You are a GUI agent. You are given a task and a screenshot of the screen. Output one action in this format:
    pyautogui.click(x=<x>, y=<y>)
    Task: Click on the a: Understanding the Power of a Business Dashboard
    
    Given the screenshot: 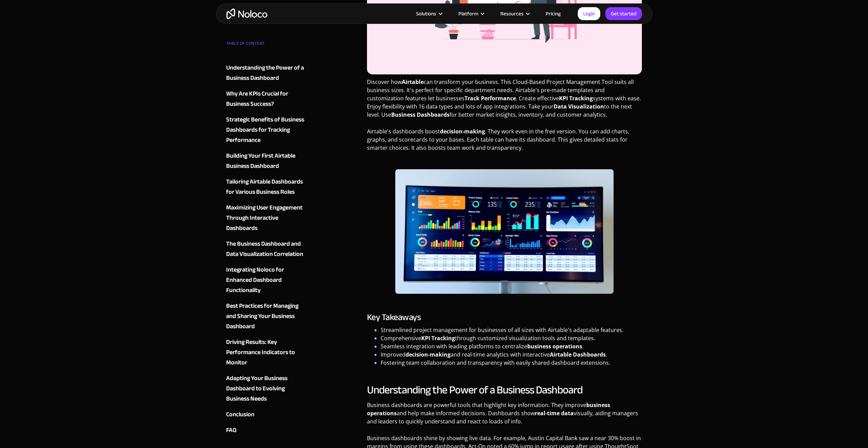 What is the action you would take?
    pyautogui.click(x=267, y=73)
    